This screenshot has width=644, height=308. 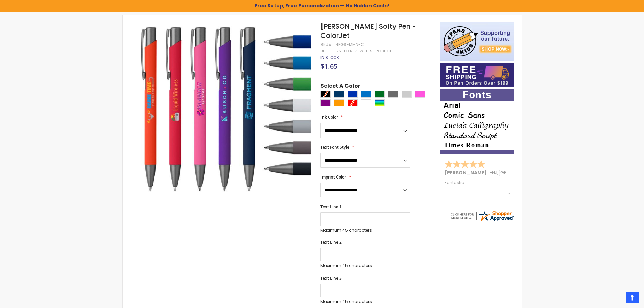 I want to click on div: Navy Blue, so click(x=339, y=94).